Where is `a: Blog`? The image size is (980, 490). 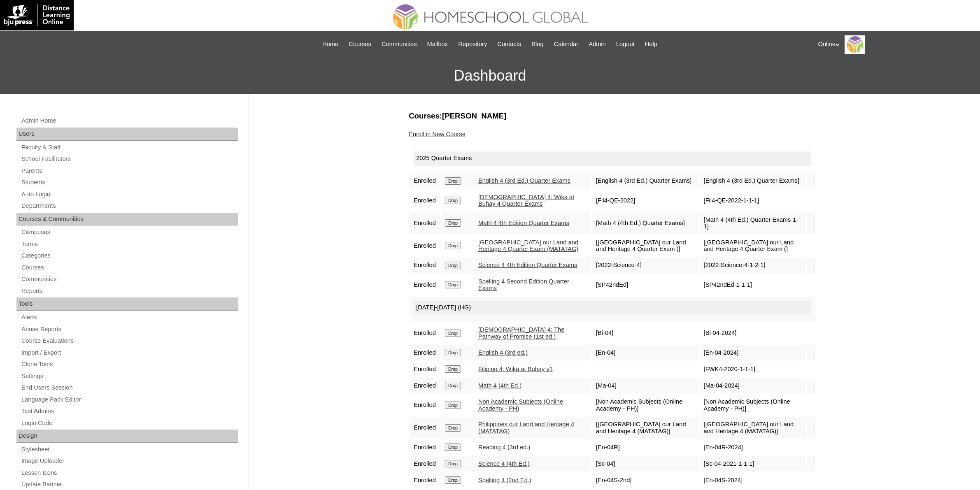
a: Blog is located at coordinates (537, 44).